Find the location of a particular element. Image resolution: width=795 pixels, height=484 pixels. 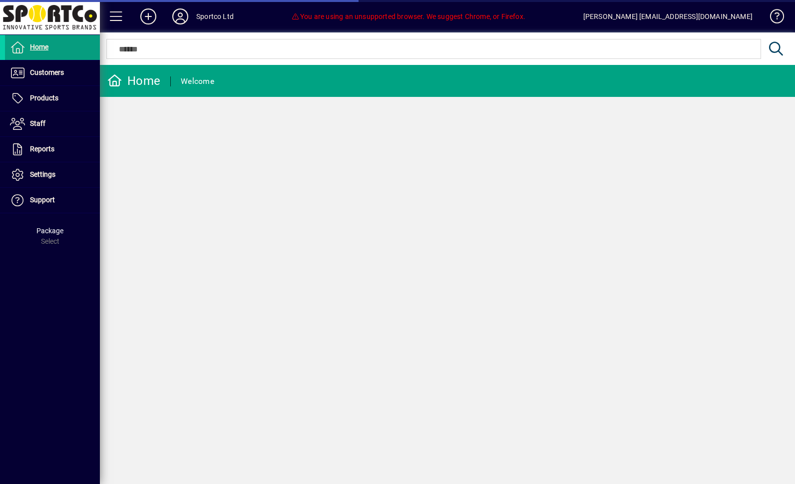

div: Welcome is located at coordinates (197, 81).